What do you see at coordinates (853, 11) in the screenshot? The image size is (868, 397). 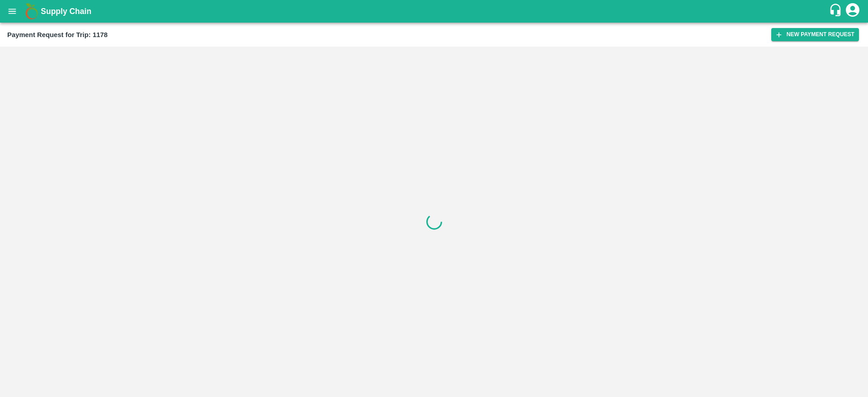 I see `div: account of current user` at bounding box center [853, 11].